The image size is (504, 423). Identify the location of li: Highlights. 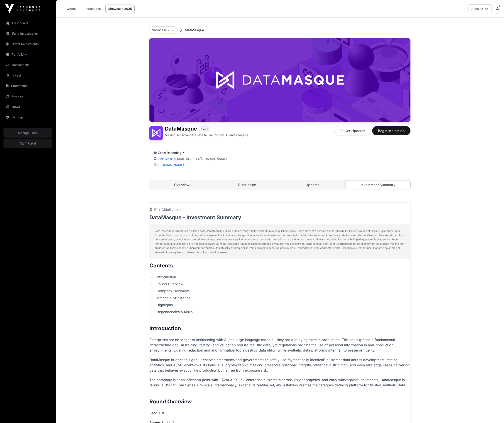
(283, 305).